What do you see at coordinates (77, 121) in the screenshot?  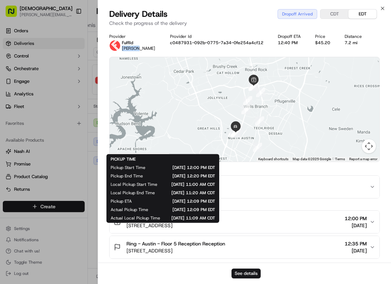 I see `span: Pylon` at bounding box center [77, 121].